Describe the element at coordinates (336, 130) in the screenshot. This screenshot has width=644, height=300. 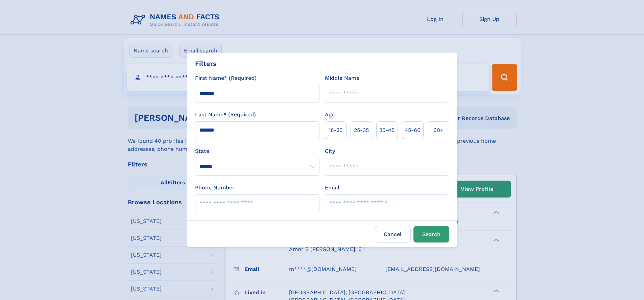
I see `span: 18‑25` at that location.